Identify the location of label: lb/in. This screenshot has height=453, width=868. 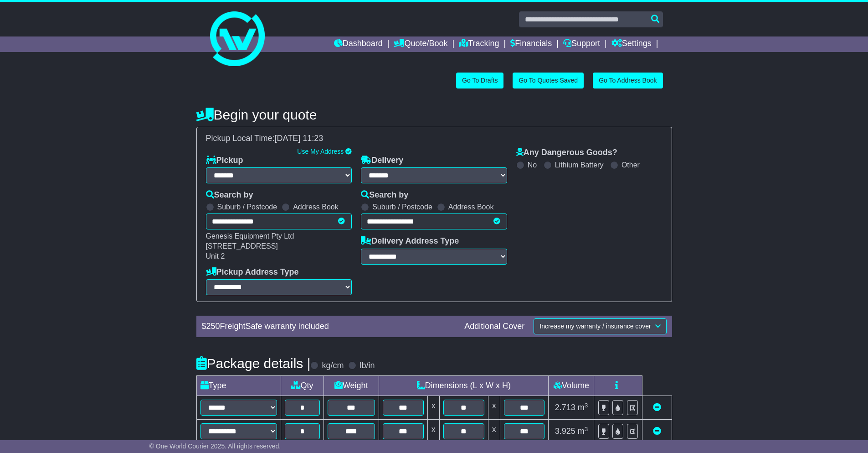
(367, 366).